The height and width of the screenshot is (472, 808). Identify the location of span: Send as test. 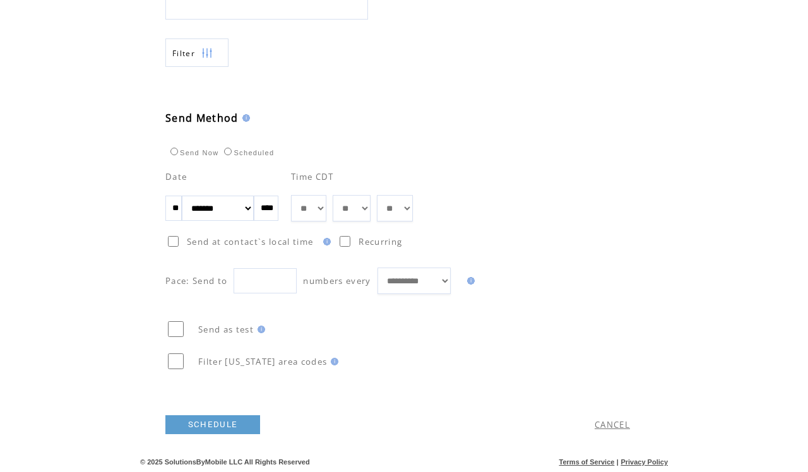
(226, 330).